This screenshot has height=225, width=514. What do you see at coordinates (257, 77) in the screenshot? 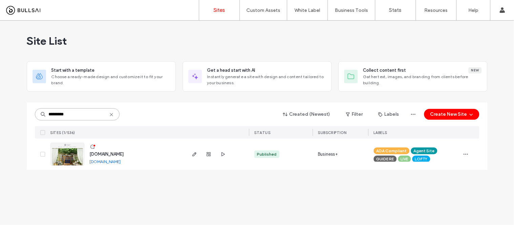
I see `div: Get a head start with AIInstantly generate a site with design and content tailored to your business.` at bounding box center [257, 77].